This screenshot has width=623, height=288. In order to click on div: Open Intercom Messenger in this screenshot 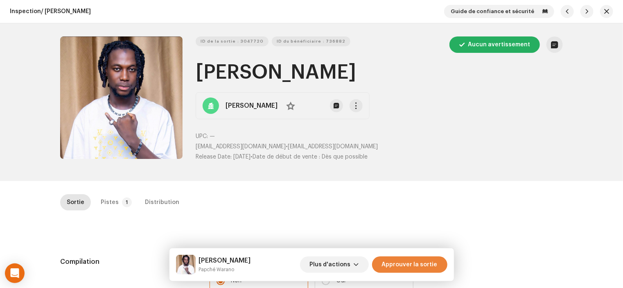, I will do `click(15, 273)`.